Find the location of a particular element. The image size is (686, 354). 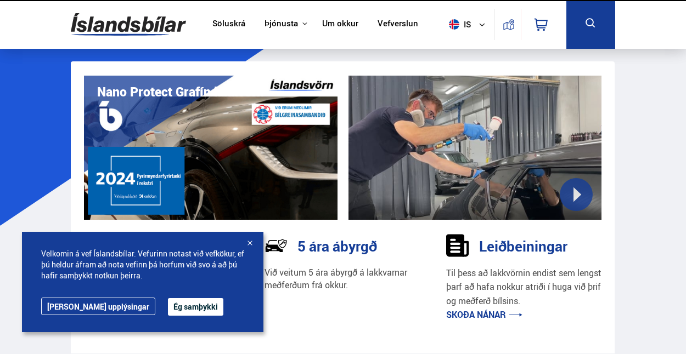

a: Vefverslun is located at coordinates (398, 24).